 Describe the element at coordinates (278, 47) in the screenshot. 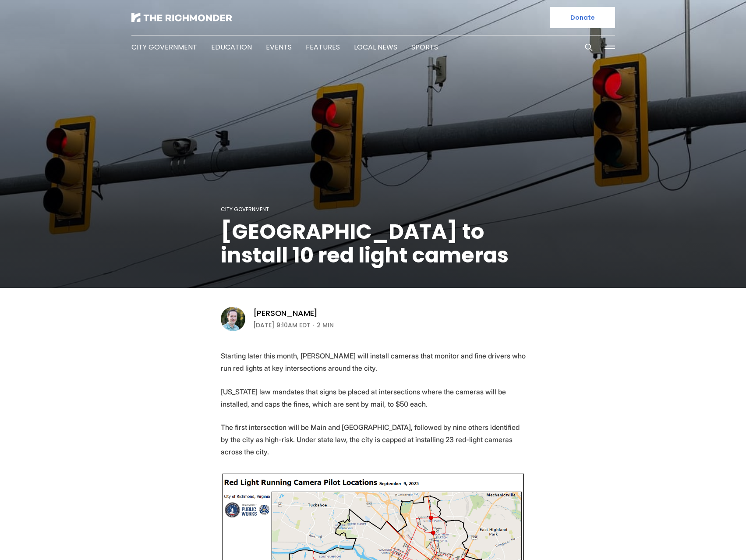

I see `a: Events` at that location.